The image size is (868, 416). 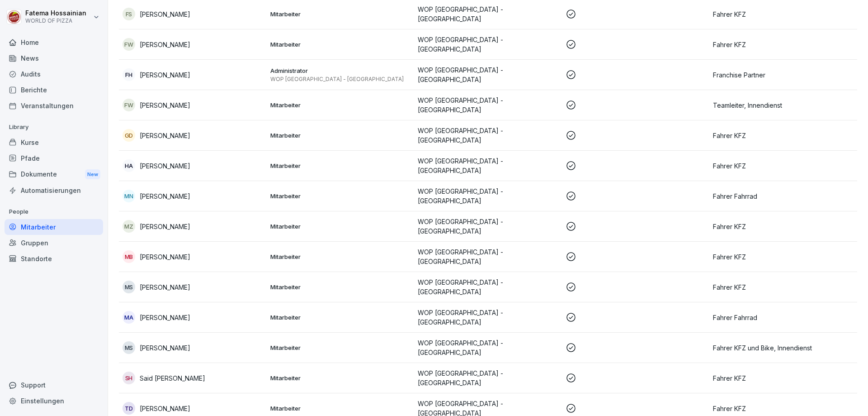 What do you see at coordinates (54, 242) in the screenshot?
I see `div: Gruppen` at bounding box center [54, 242].